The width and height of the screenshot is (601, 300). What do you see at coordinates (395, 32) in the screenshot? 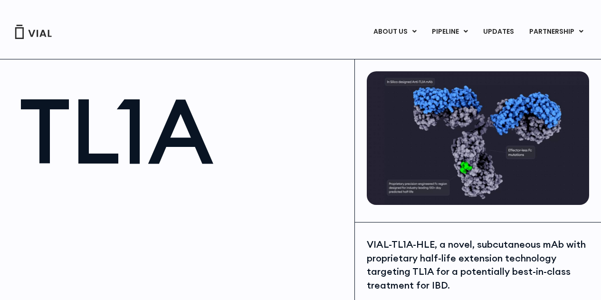
I see `a: ABOUT USMenu Toggle` at bounding box center [395, 32].